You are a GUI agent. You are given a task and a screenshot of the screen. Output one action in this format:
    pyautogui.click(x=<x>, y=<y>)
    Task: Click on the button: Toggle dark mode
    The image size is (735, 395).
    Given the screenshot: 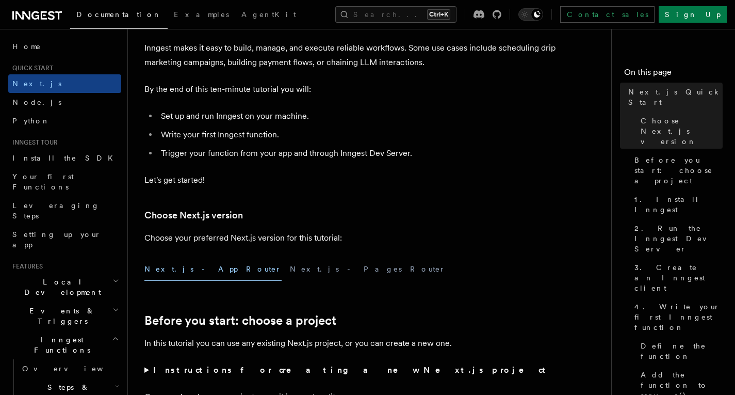 What is the action you would take?
    pyautogui.click(x=531, y=14)
    